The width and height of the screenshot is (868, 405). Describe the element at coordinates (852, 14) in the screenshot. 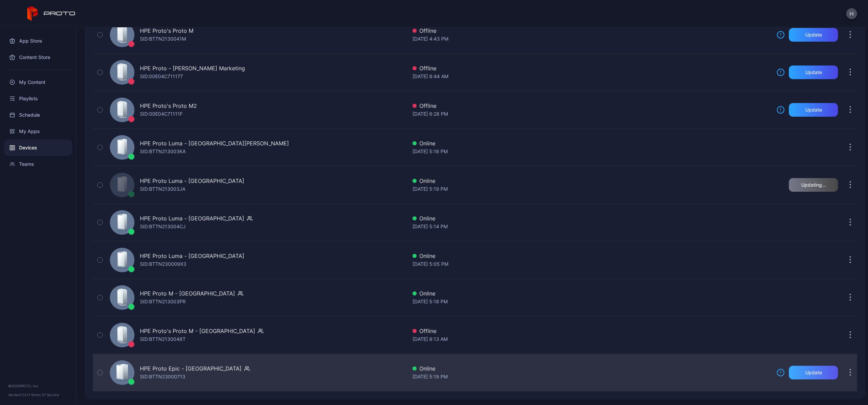

I see `button: H` at that location.